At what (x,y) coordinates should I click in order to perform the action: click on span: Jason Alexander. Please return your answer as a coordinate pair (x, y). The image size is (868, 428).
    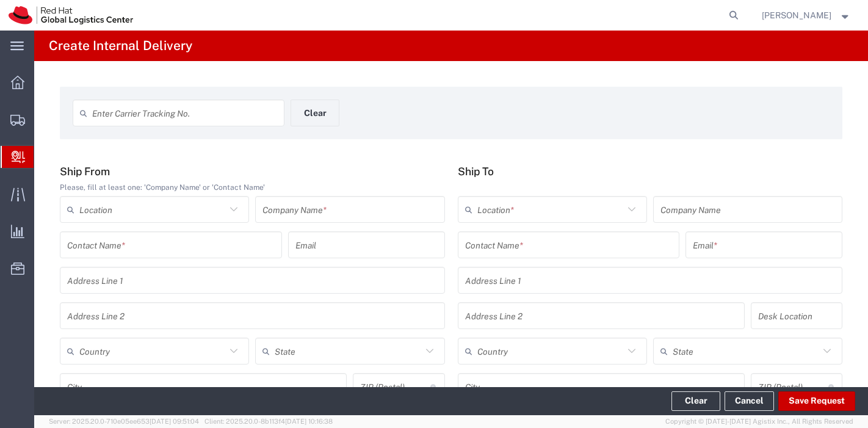
    Looking at the image, I should click on (796, 15).